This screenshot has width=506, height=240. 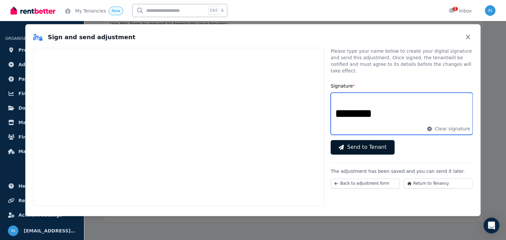 What do you see at coordinates (468, 37) in the screenshot?
I see `button: Close` at bounding box center [468, 37].